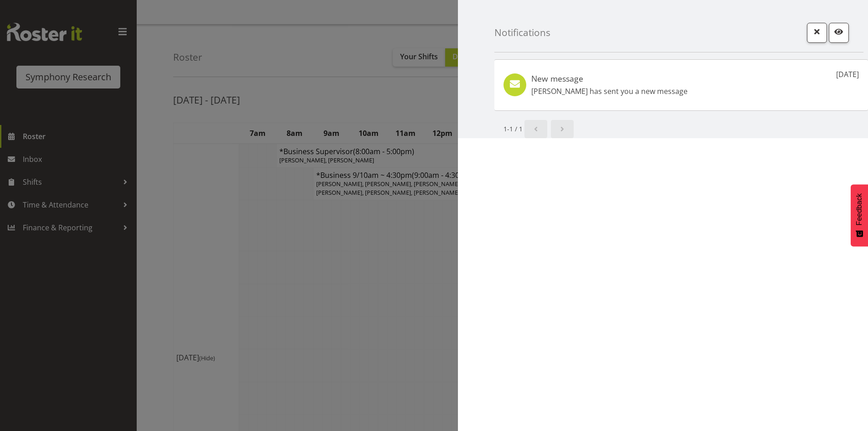  What do you see at coordinates (859, 210) in the screenshot?
I see `span: Feedback` at bounding box center [859, 210].